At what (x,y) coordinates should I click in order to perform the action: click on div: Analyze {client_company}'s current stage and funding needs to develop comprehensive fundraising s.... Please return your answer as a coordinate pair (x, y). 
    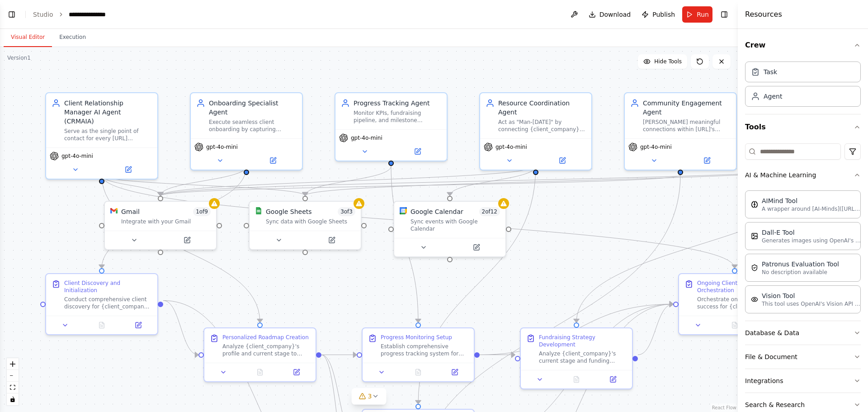
    Looking at the image, I should click on (583, 357).